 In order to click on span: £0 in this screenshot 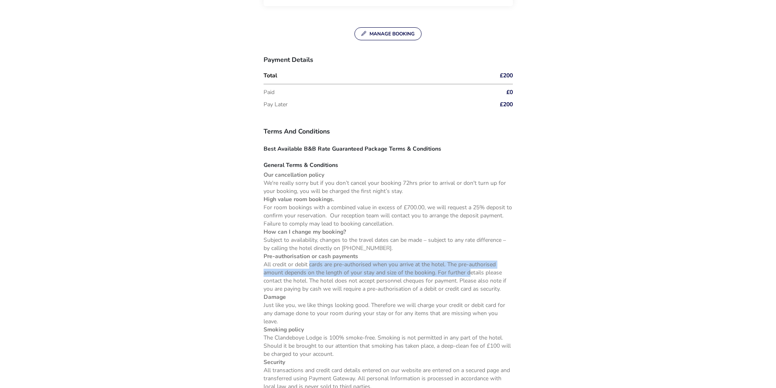, I will do `click(510, 93)`.